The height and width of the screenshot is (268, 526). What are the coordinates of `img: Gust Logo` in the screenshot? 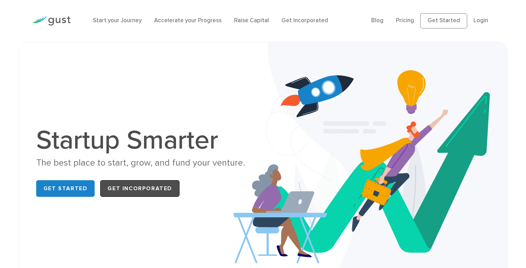 It's located at (51, 21).